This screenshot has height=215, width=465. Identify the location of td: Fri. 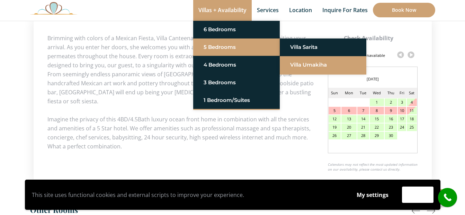
(402, 93).